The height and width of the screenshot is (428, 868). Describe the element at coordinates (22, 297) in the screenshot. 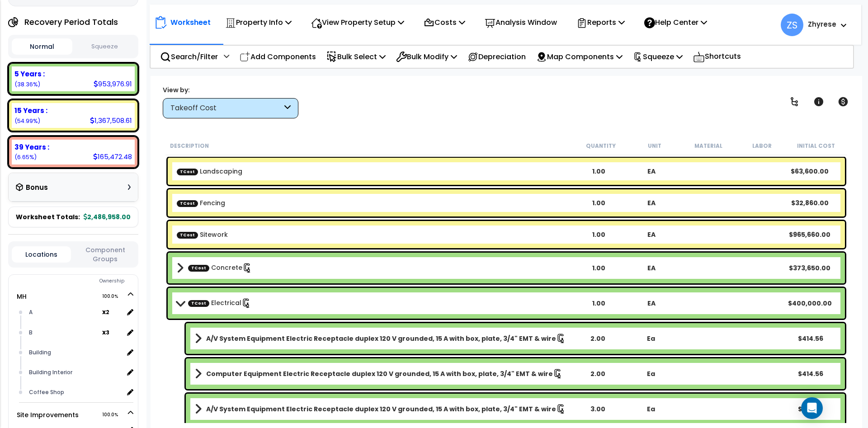

I see `a: MH 100.0%` at that location.